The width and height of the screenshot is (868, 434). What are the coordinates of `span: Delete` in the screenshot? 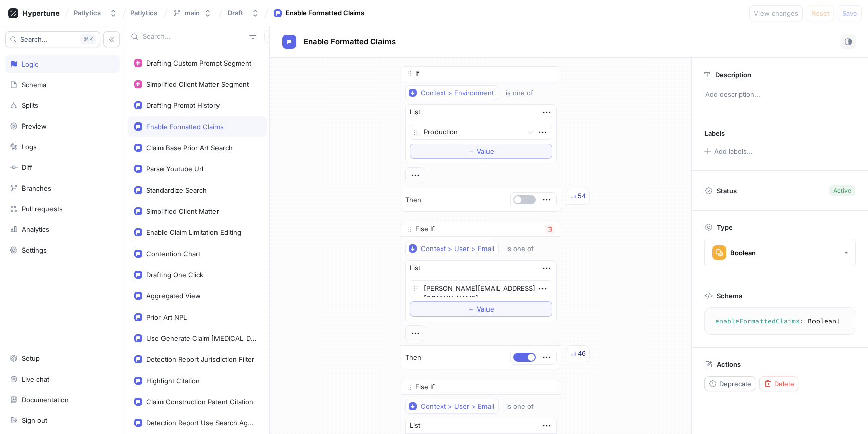 It's located at (784, 384).